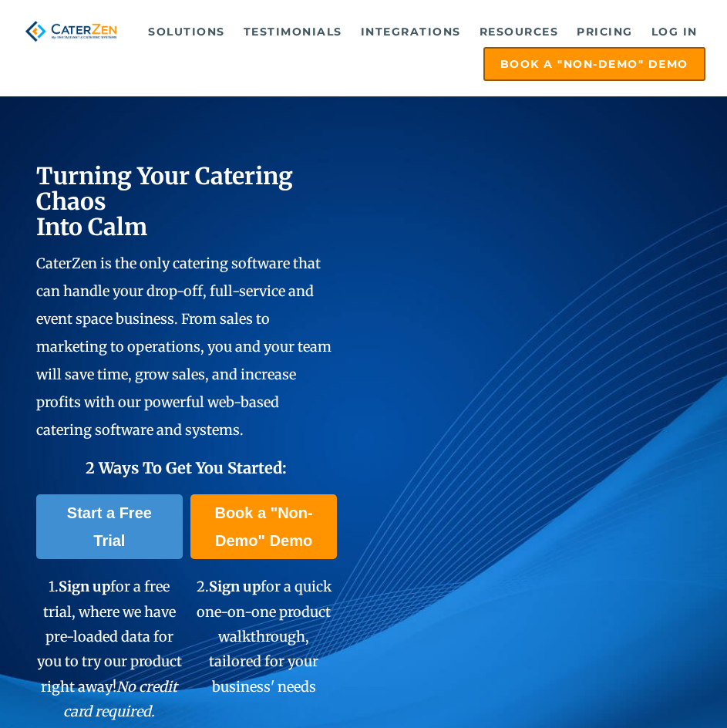 Image resolution: width=727 pixels, height=728 pixels. What do you see at coordinates (410, 32) in the screenshot?
I see `a: Integrations` at bounding box center [410, 32].